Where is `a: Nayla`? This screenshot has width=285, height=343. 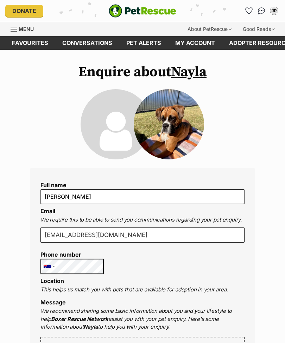
a: Nayla is located at coordinates (188, 72).